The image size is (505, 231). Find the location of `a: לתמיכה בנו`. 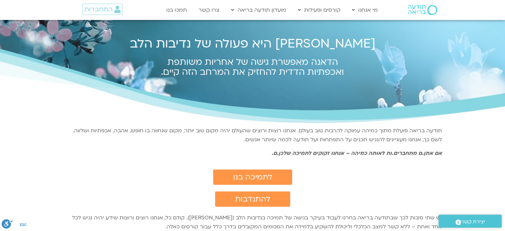

a: לתמיכה בנו is located at coordinates (253, 177).